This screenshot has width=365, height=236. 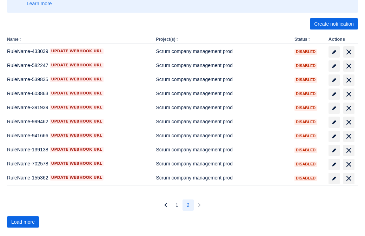 What do you see at coordinates (23, 222) in the screenshot?
I see `span: Load more` at bounding box center [23, 222].